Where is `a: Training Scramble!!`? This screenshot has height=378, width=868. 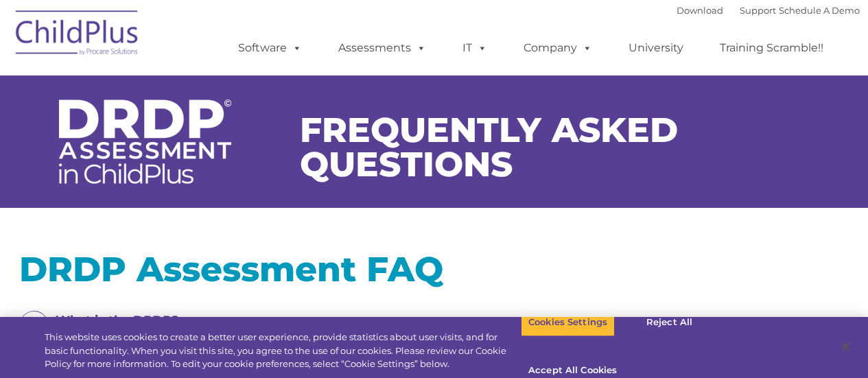 a: Training Scramble!! is located at coordinates (771, 48).